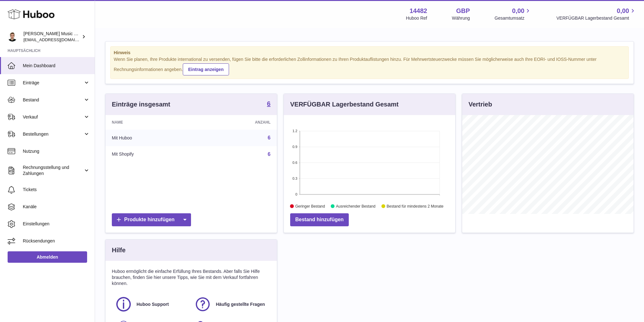 The height and width of the screenshot is (322, 644). Describe the element at coordinates (310, 206) in the screenshot. I see `text: Geringer Bestand` at that location.